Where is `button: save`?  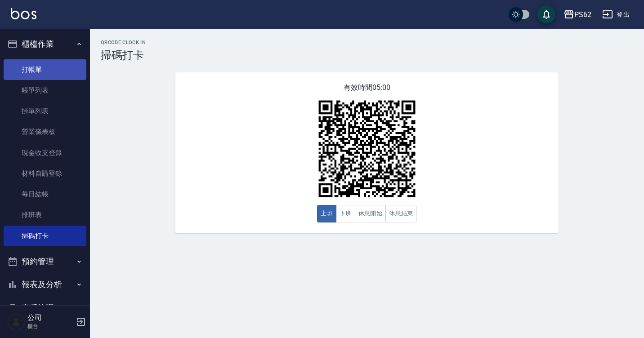 button: save is located at coordinates (546, 15).